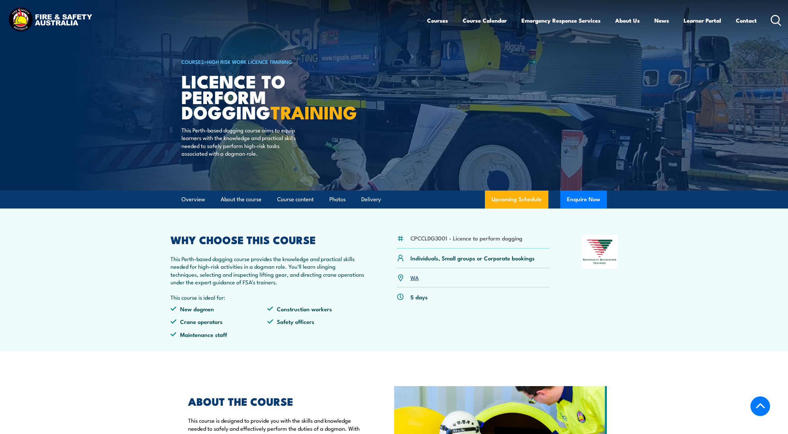  Describe the element at coordinates (267, 270) in the screenshot. I see `p: This Perth-based dogging course provides the knowledge and practical skills needed for high-risk ...` at that location.